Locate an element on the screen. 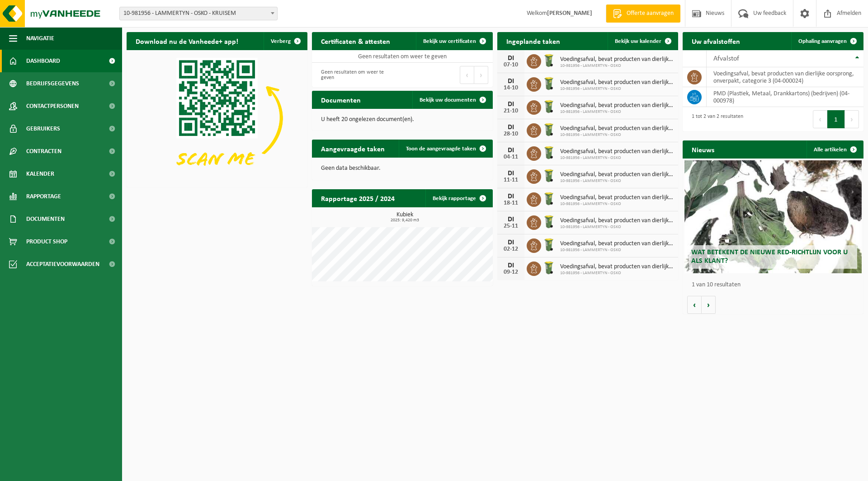  h3: Kubiek is located at coordinates (405, 217).